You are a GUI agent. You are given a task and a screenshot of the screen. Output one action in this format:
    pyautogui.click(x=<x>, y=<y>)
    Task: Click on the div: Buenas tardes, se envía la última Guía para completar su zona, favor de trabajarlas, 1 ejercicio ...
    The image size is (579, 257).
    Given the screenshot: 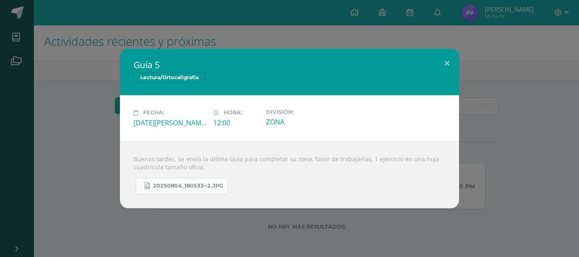 What is the action you would take?
    pyautogui.click(x=289, y=175)
    